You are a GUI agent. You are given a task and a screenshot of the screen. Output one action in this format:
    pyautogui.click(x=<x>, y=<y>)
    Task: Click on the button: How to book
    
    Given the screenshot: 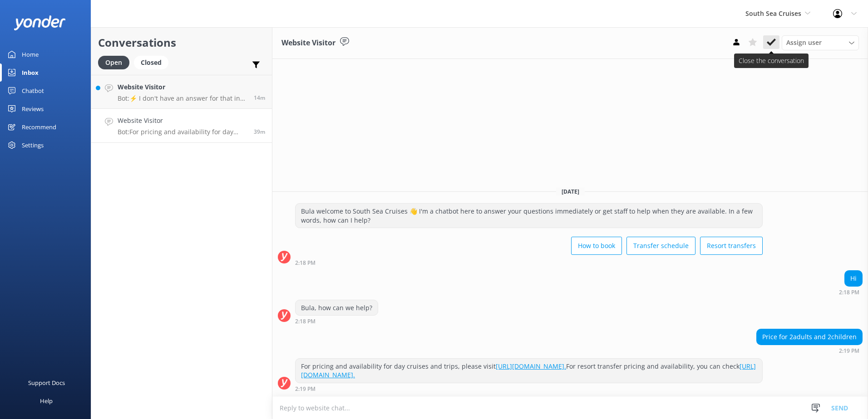 What is the action you would take?
    pyautogui.click(x=597, y=246)
    